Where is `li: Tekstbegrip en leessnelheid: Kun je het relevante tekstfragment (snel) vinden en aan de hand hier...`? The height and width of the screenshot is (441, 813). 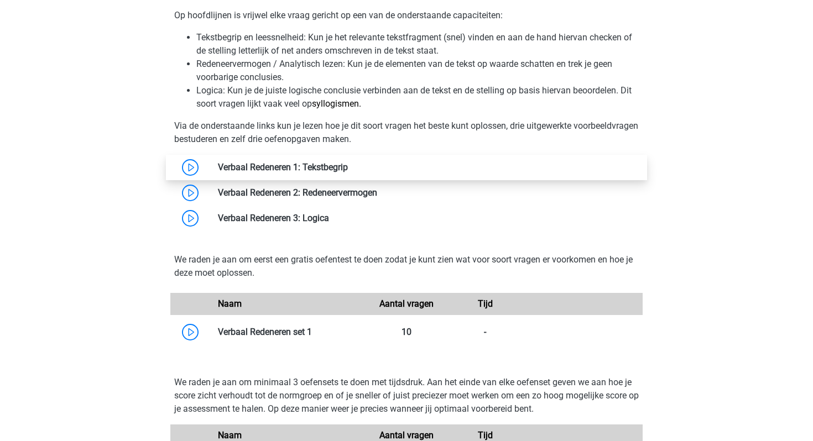
li: Tekstbegrip en leessnelheid: Kun je het relevante tekstfragment (snel) vinden en aan de hand hier... is located at coordinates (418, 44).